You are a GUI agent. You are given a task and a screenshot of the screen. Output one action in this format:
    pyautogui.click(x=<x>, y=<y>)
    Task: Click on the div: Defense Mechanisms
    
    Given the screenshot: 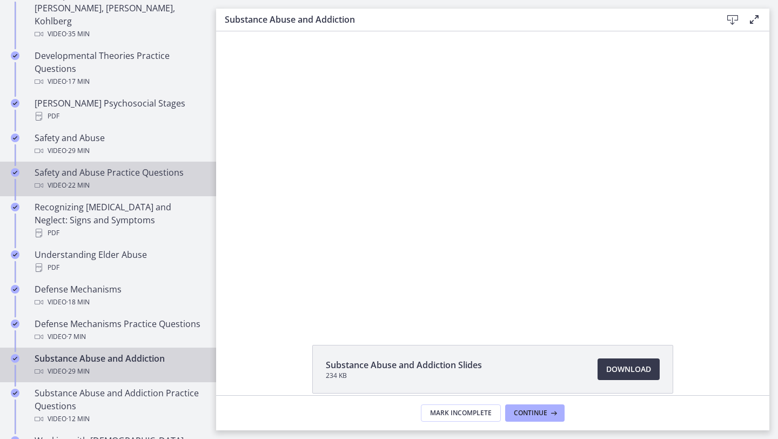 What is the action you would take?
    pyautogui.click(x=119, y=296)
    